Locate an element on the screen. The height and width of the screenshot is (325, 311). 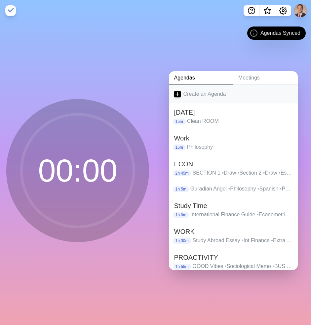
p: Philosophy is located at coordinates (240, 147).